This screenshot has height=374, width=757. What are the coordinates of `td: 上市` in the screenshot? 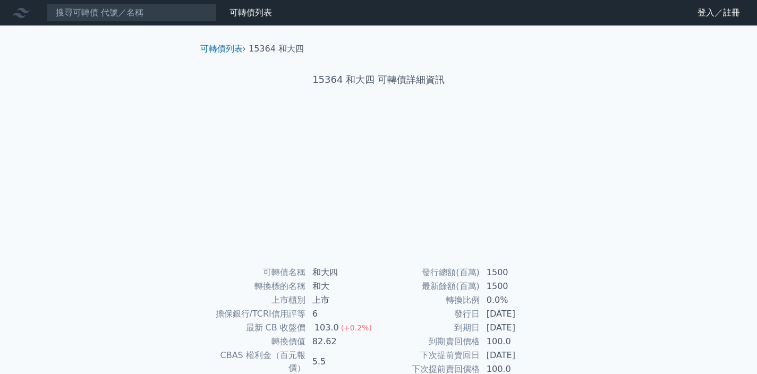 It's located at (342, 300).